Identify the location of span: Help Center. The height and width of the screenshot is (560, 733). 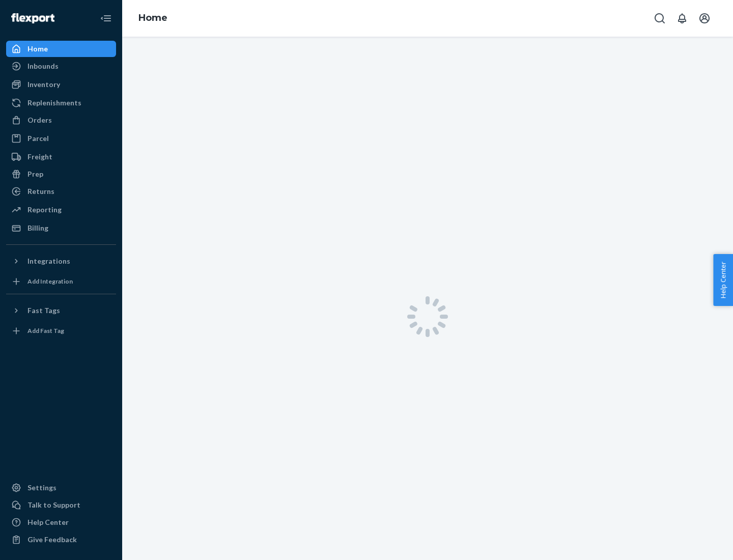
(723, 280).